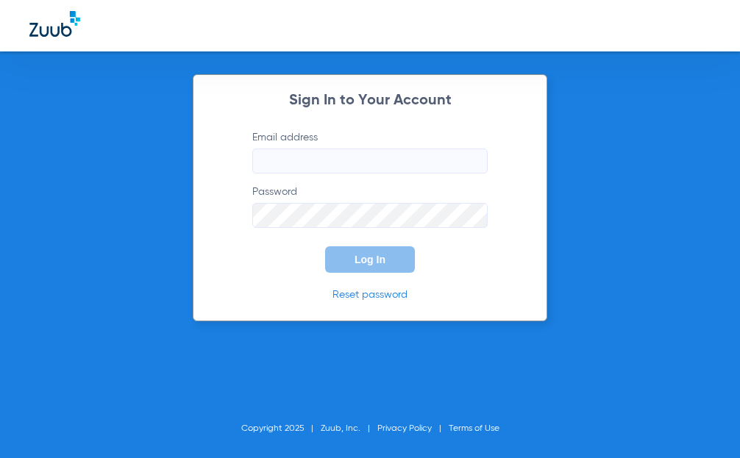 Image resolution: width=740 pixels, height=458 pixels. What do you see at coordinates (370, 161) in the screenshot?
I see `input: Email address` at bounding box center [370, 161].